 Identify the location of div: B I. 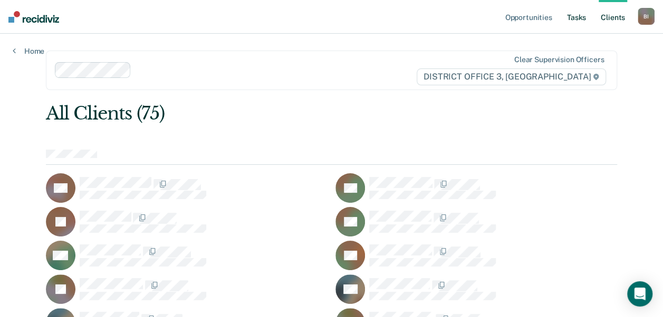
(646, 16).